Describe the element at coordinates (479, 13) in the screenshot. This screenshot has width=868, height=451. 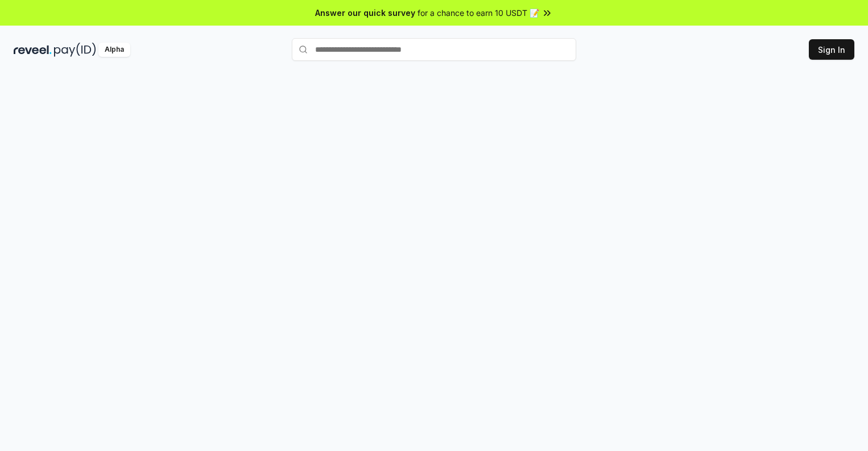
I see `span: for a chance to earn 10 USDT 📝` at that location.